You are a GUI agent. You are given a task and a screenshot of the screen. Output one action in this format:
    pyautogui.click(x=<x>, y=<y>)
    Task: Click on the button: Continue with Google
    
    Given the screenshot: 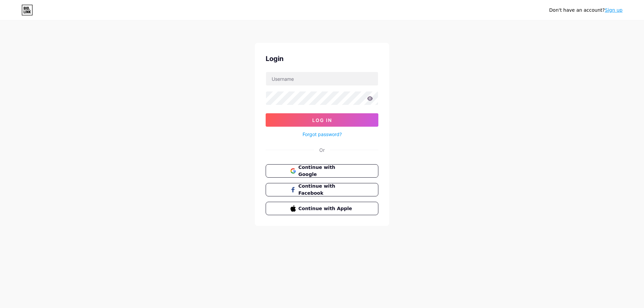 What is the action you would take?
    pyautogui.click(x=322, y=171)
    